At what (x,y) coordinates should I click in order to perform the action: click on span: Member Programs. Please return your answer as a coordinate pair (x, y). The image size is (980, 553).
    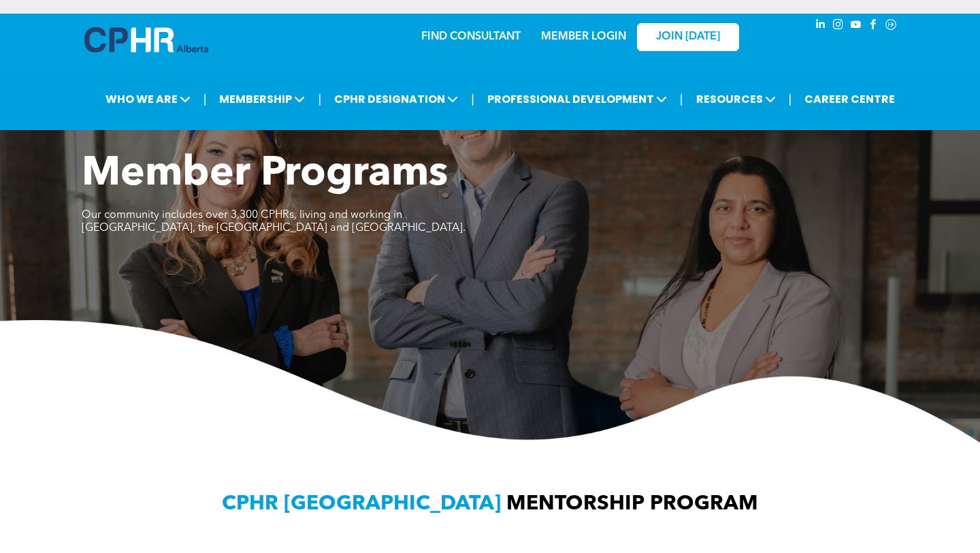
    Looking at the image, I should click on (265, 175).